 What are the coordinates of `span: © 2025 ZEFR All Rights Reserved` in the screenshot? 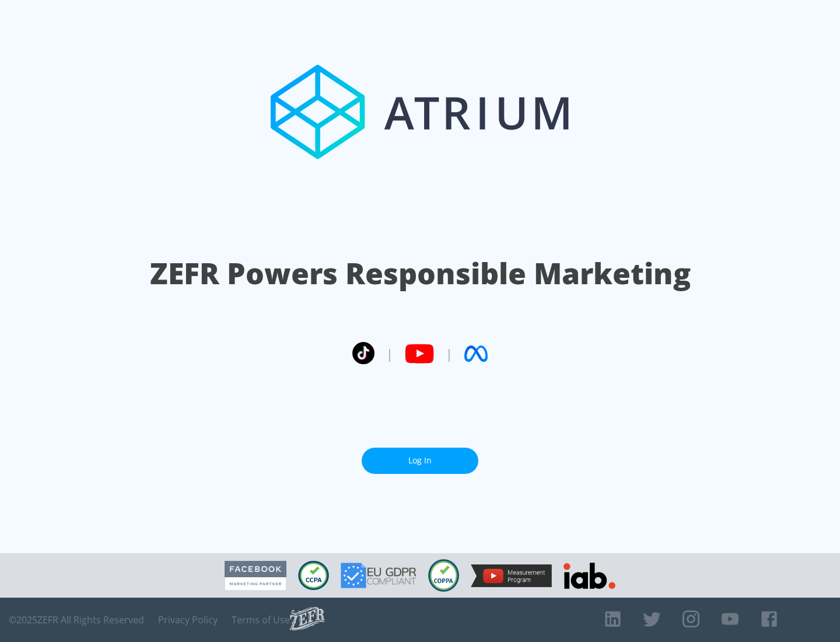 It's located at (77, 620).